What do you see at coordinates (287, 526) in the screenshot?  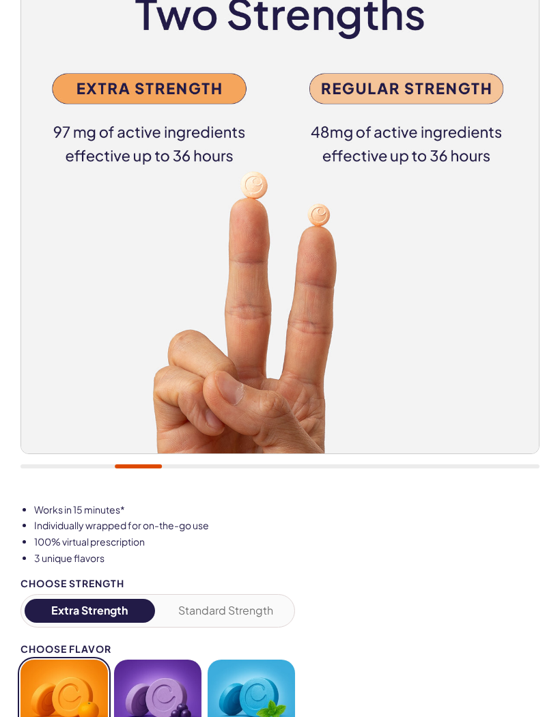 I see `li: Individually wrapped for on-the-go use` at bounding box center [287, 526].